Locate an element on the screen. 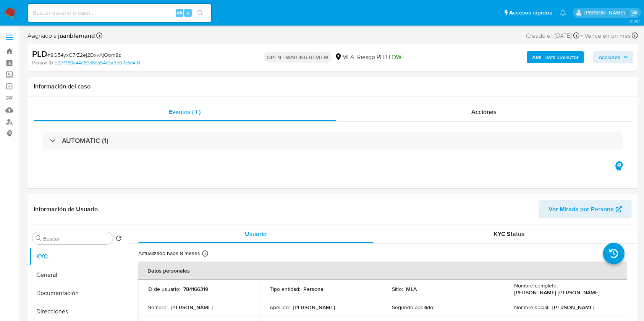 The width and height of the screenshot is (644, 321). p: 784166319 is located at coordinates (196, 289).